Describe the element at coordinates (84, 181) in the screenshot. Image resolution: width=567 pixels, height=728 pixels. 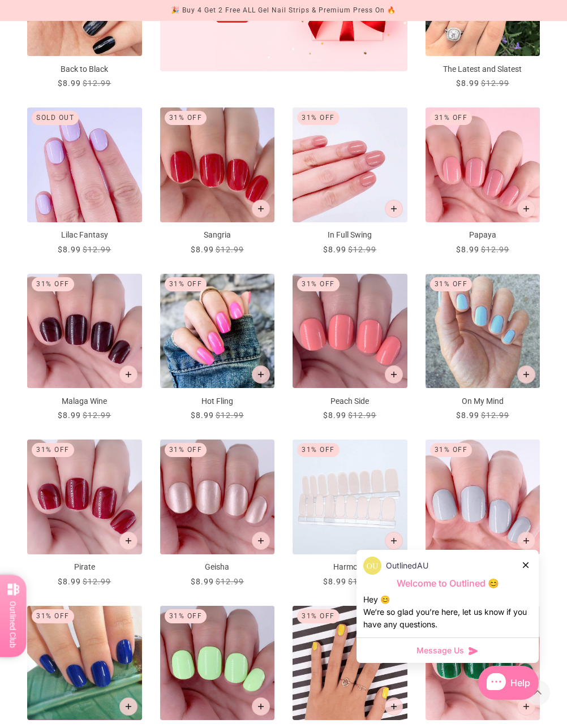
I see `a: Lilac Fantasy` at that location.